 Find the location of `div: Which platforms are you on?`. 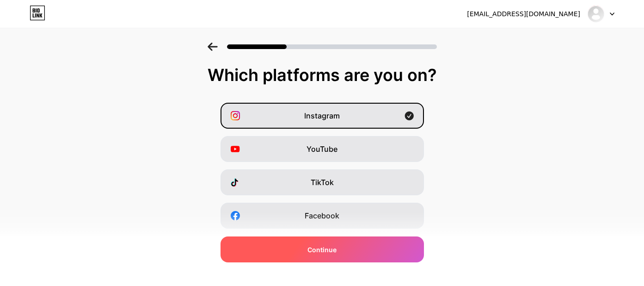

div: Which platforms are you on? is located at coordinates (322, 75).